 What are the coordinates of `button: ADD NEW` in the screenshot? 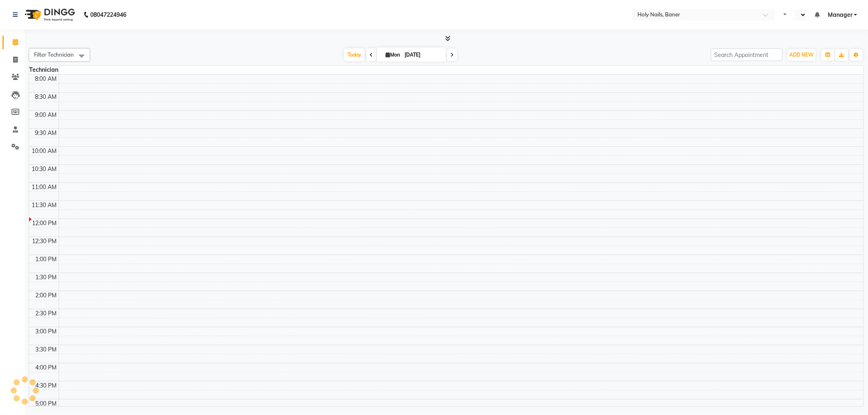 It's located at (801, 55).